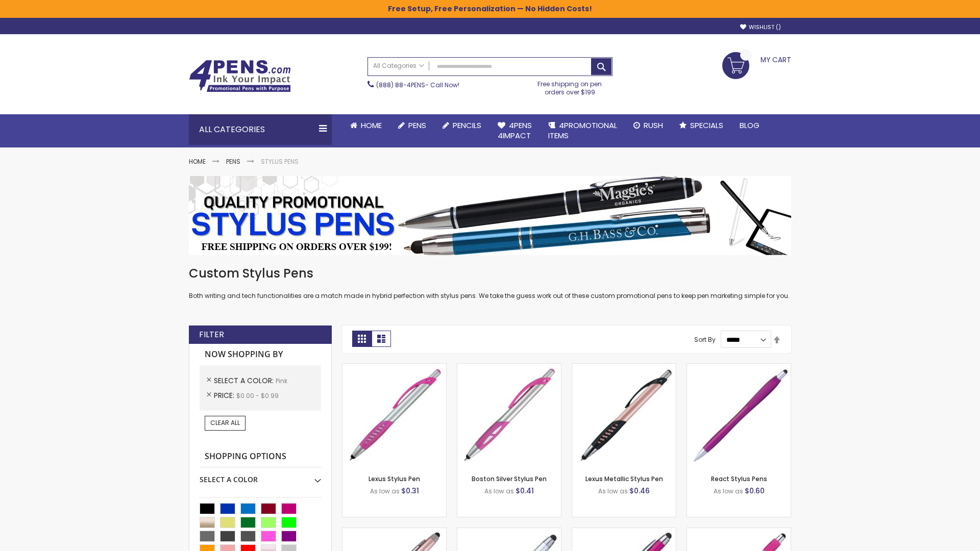  Describe the element at coordinates (260, 476) in the screenshot. I see `div: Select A Color` at that location.